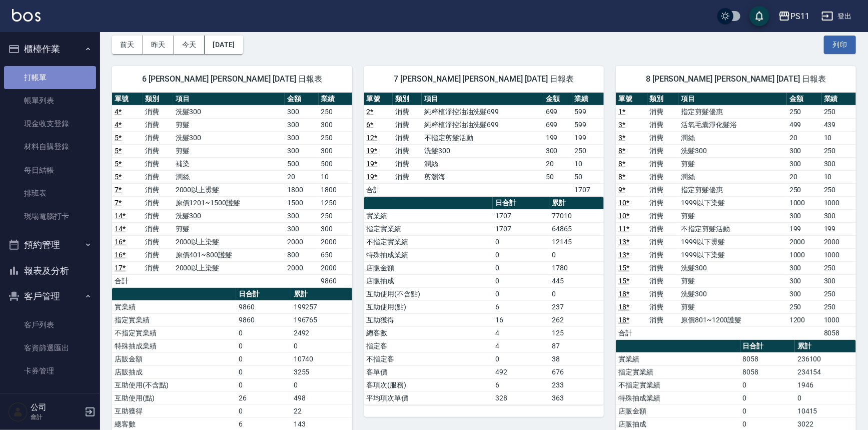 The height and width of the screenshot is (430, 868). What do you see at coordinates (800, 16) in the screenshot?
I see `div: PS11` at bounding box center [800, 16].